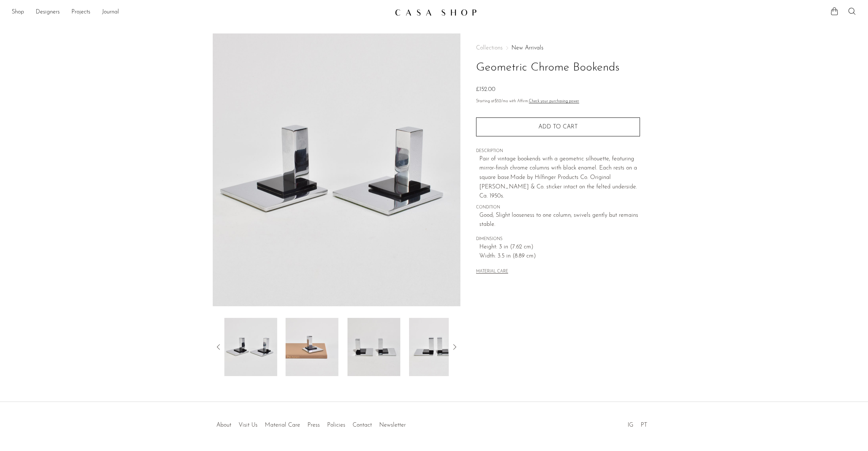 The height and width of the screenshot is (451, 868). I want to click on a: Shop, so click(18, 12).